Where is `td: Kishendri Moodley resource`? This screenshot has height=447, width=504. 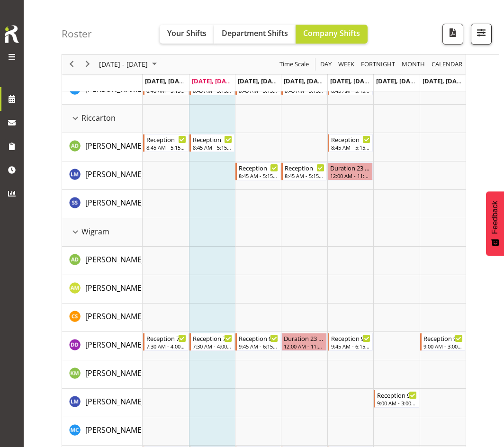
td: Kishendri Moodley resource is located at coordinates (102, 374).